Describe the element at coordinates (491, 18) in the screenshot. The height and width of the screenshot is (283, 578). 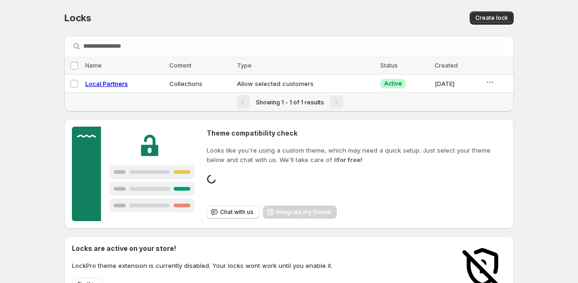
I see `button: Create lock` at that location.